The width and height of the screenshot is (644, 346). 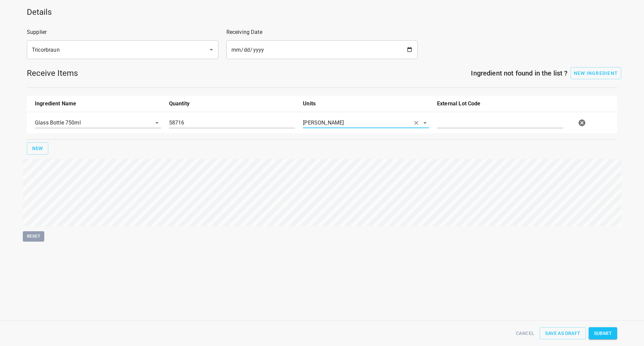 What do you see at coordinates (596, 73) in the screenshot?
I see `span: New Ingredient` at bounding box center [596, 73].